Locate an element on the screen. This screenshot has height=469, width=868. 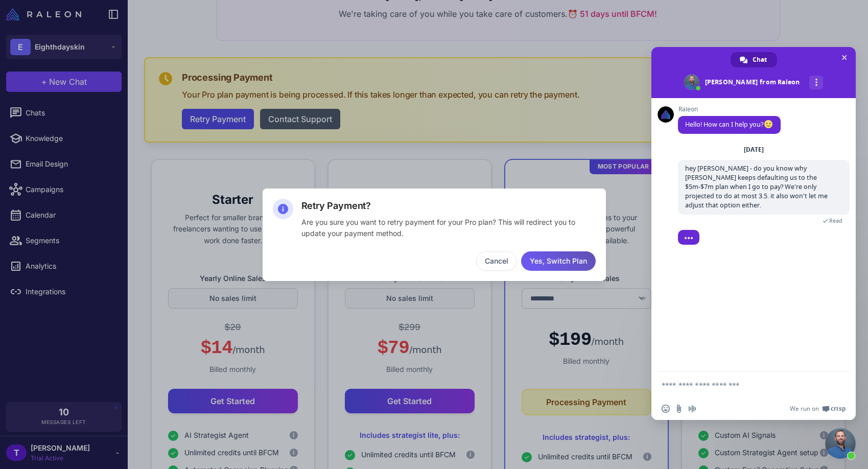
span: We run on is located at coordinates (804, 408).